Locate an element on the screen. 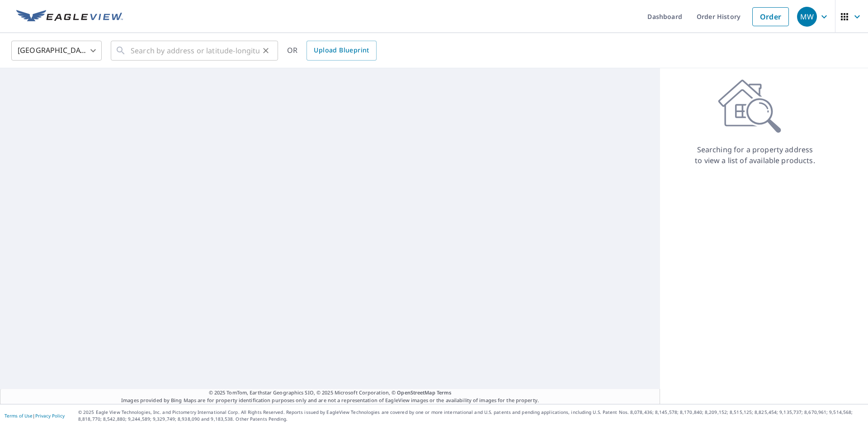 This screenshot has height=427, width=868. a: OpenStreetMap is located at coordinates (416, 392).